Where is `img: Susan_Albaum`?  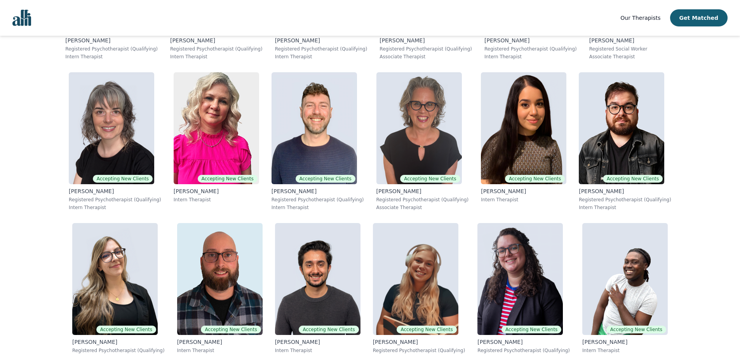 img: Susan_Albaum is located at coordinates (419, 128).